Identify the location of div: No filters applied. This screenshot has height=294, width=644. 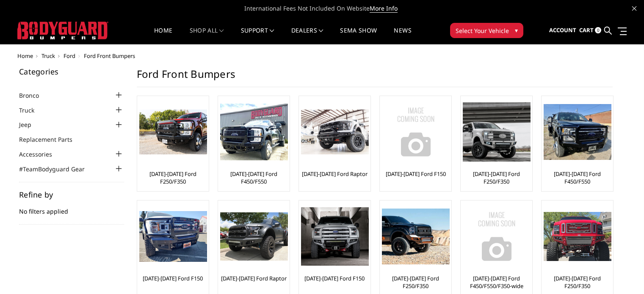
(72, 208).